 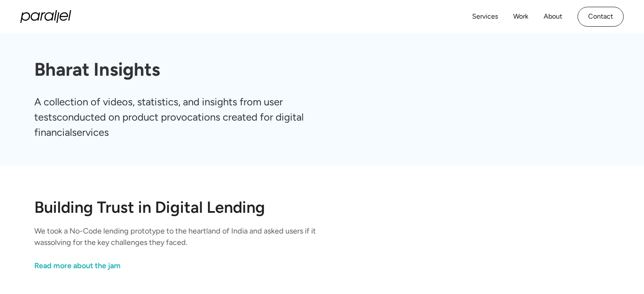 What do you see at coordinates (78, 265) in the screenshot?
I see `div: Read more about the jam` at bounding box center [78, 265].